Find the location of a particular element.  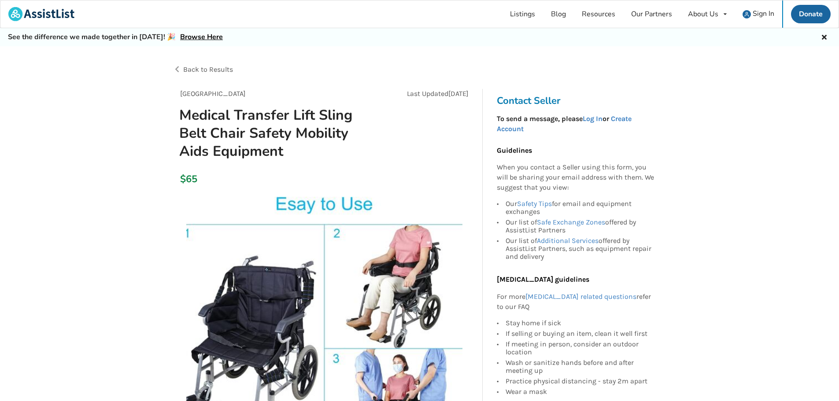

span: Back to Results is located at coordinates (208, 69).